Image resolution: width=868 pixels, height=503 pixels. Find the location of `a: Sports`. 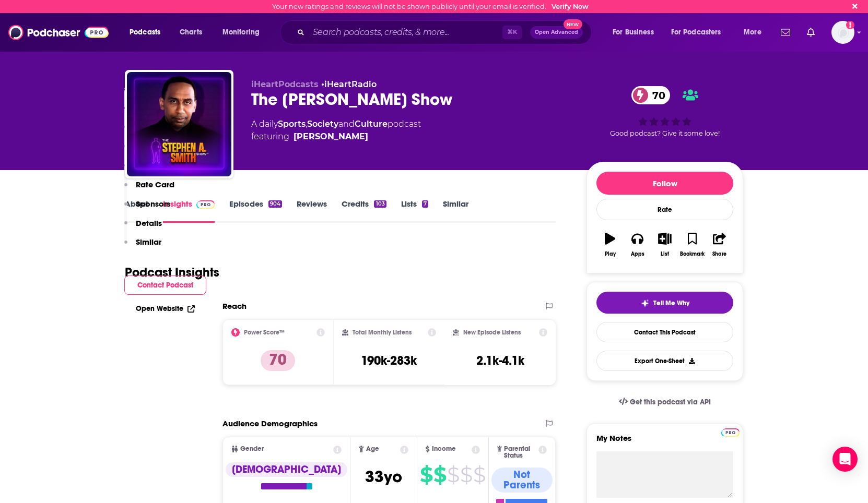

a: Sports is located at coordinates (291, 123).